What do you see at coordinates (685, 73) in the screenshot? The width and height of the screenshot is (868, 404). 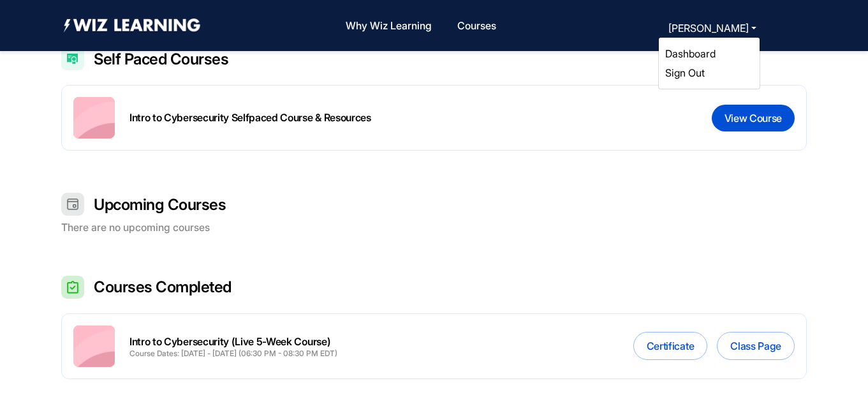 I see `a: Sign Out` at bounding box center [685, 73].